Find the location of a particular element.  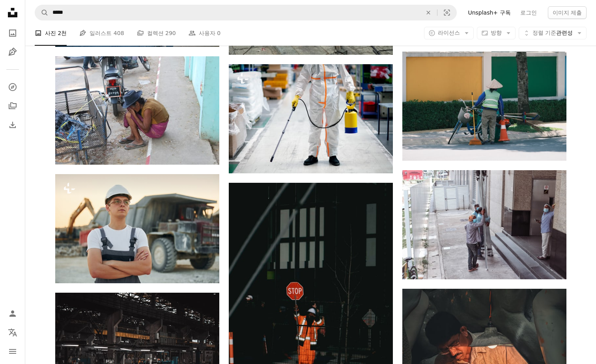

a: 탐색 is located at coordinates (13, 87).